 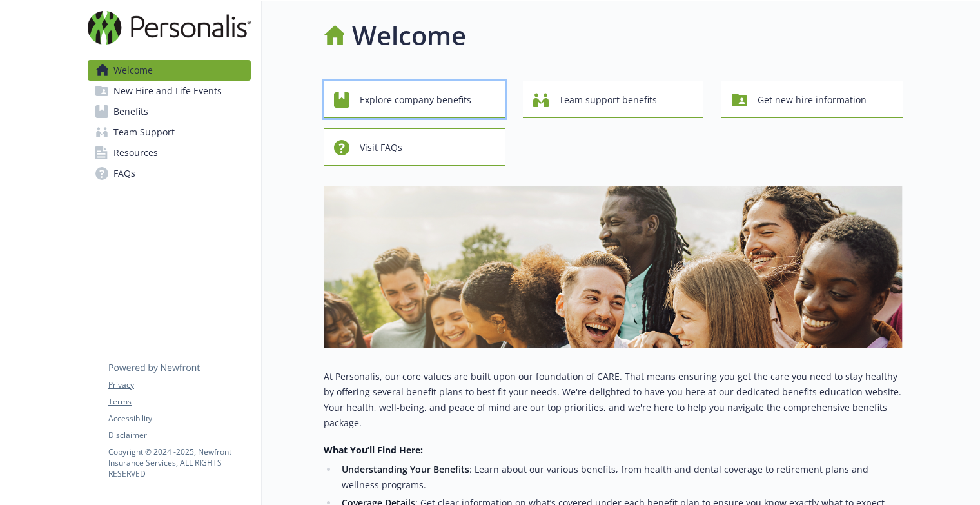 What do you see at coordinates (169, 91) in the screenshot?
I see `a: New Hire and Life Events` at bounding box center [169, 91].